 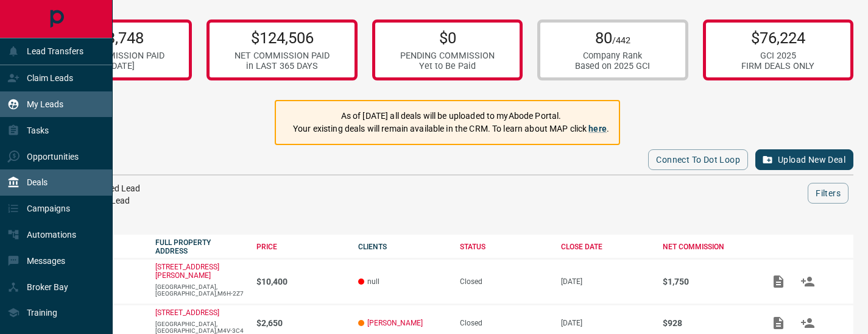 I want to click on p: $928, so click(x=707, y=323).